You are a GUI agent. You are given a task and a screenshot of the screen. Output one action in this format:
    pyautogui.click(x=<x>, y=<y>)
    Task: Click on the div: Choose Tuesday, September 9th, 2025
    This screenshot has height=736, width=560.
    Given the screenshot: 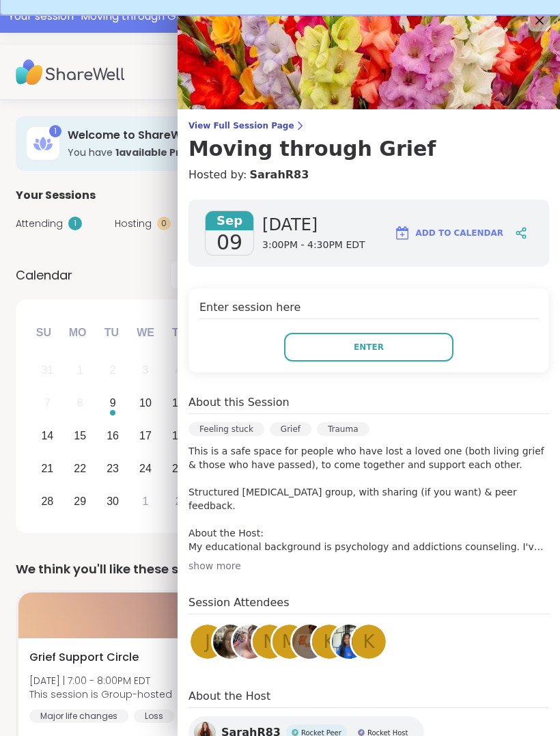 What is the action you would take?
    pyautogui.click(x=113, y=403)
    